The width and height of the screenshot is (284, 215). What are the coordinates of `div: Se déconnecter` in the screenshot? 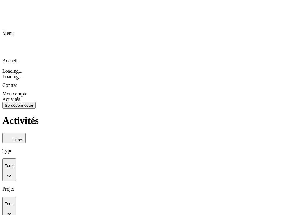 It's located at (19, 105).